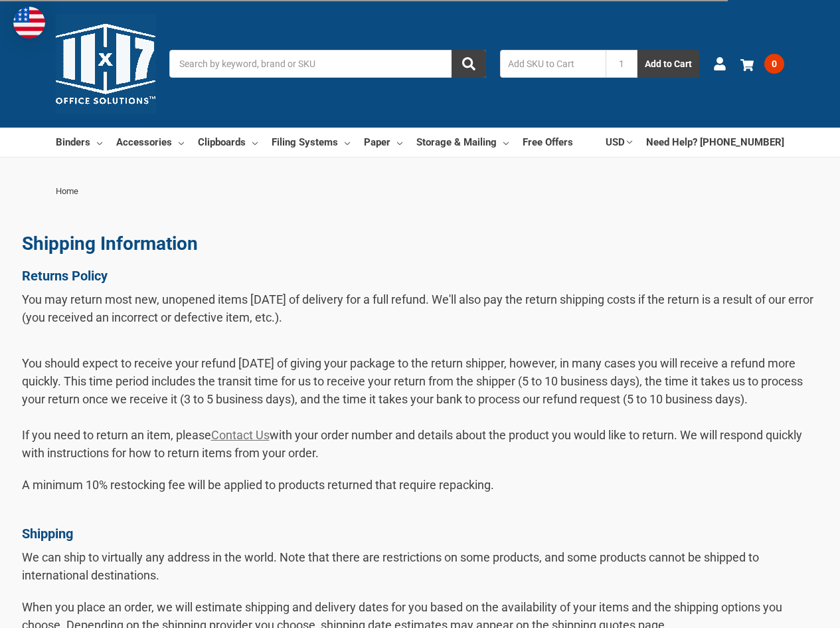 Image resolution: width=840 pixels, height=628 pixels. I want to click on a: Free Offers, so click(548, 142).